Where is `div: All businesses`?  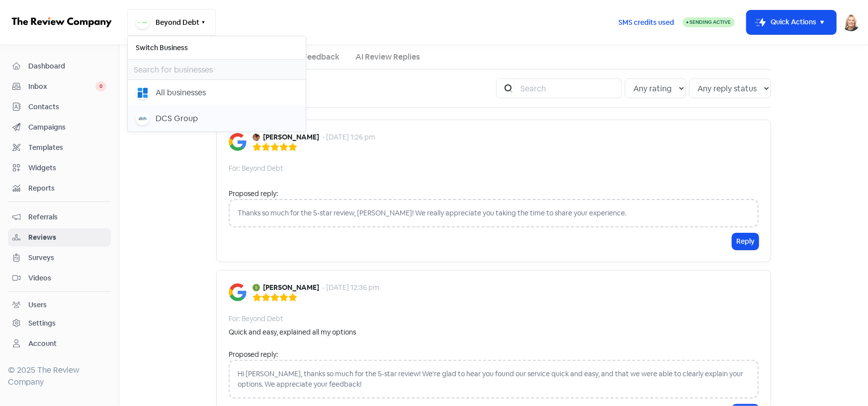 div: All businesses is located at coordinates (181, 93).